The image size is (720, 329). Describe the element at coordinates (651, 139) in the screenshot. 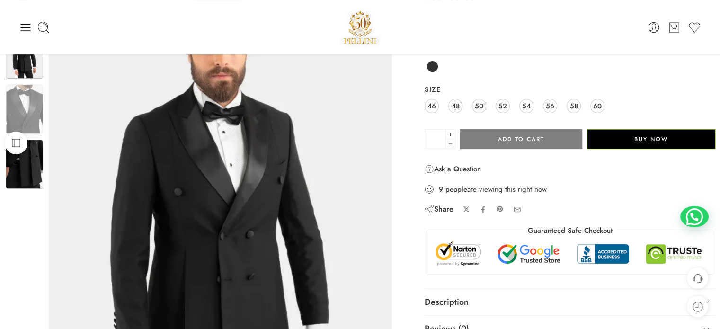

I see `button: Buy Now` at that location.